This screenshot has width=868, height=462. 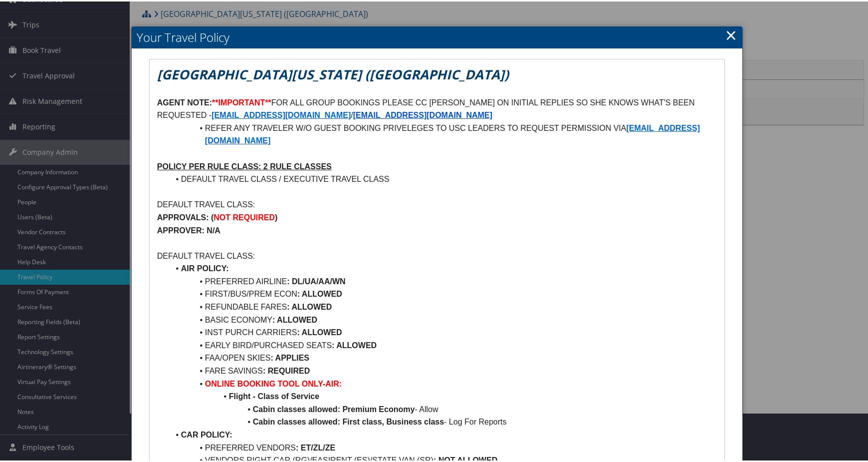 I want to click on li: EARLY BIRD/PURCHASED SEATS, so click(x=443, y=344).